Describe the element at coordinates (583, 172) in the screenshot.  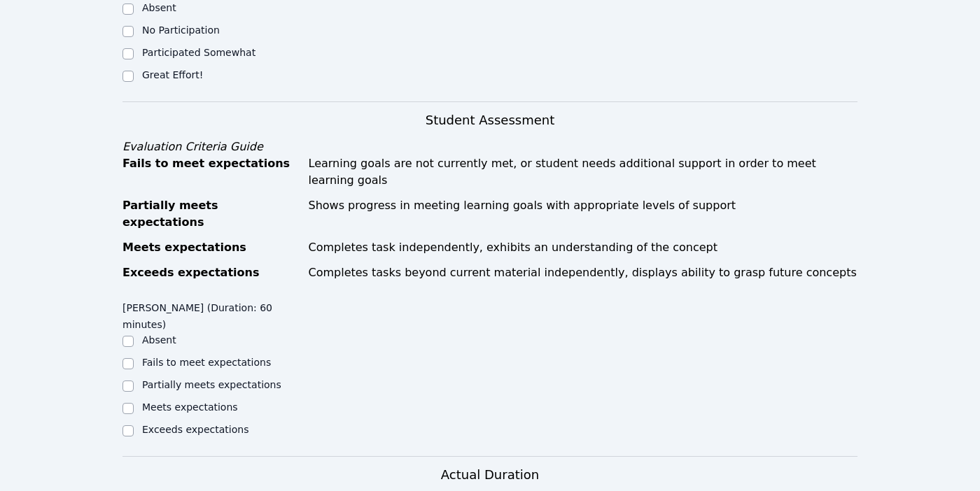
I see `div: Learning goals are not currently met, or student needs additional support in order to meet learni...` at that location.